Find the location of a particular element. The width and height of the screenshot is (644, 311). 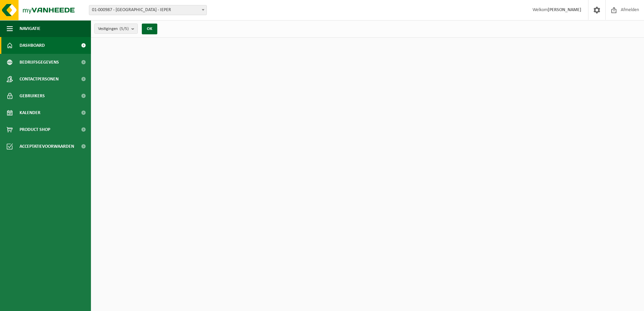

count: (5/5) is located at coordinates (124, 28).